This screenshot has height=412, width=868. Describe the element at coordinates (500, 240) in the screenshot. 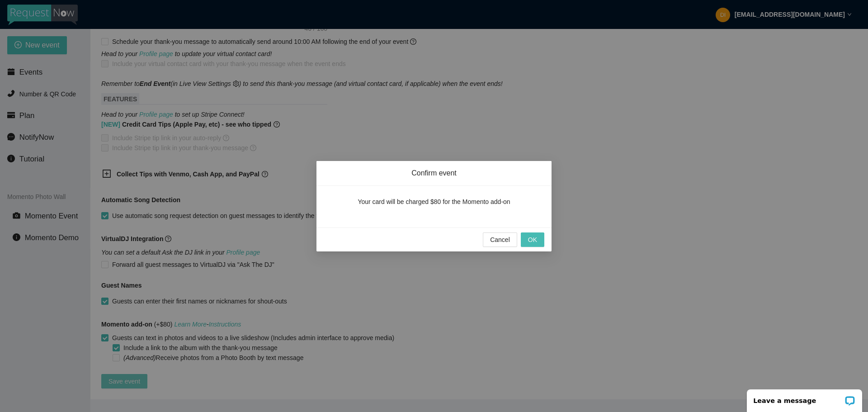

I see `span: Cancel` at that location.